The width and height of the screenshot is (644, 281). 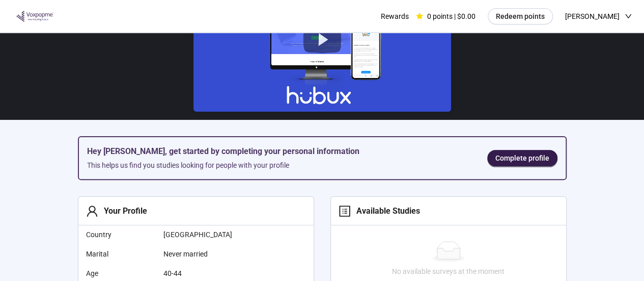 I want to click on span: Marital, so click(x=120, y=254).